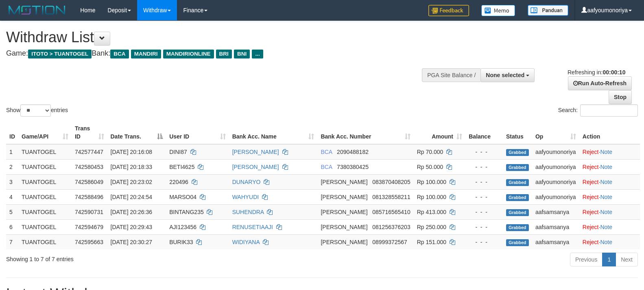 Image resolution: width=644 pixels, height=290 pixels. What do you see at coordinates (12, 181) in the screenshot?
I see `td: 3` at bounding box center [12, 181].